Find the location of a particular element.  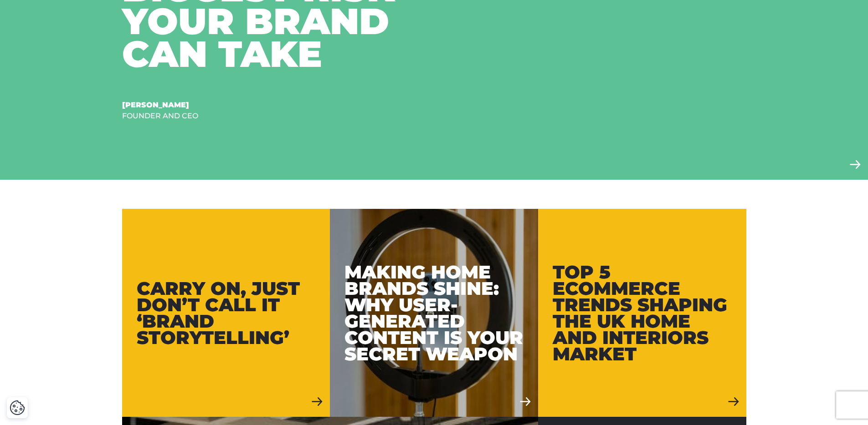

div: Making Home Brands Shine: Why User-Generated Content is Your Secret Weapon is located at coordinates (434, 314).